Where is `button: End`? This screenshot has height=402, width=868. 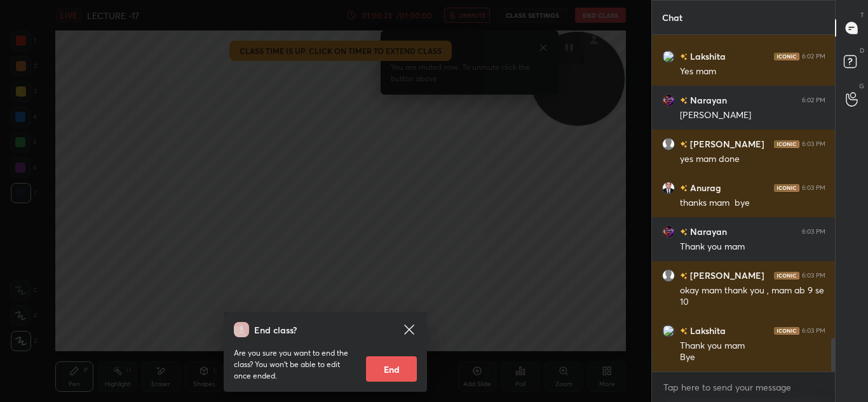
button: End is located at coordinates (391, 369).